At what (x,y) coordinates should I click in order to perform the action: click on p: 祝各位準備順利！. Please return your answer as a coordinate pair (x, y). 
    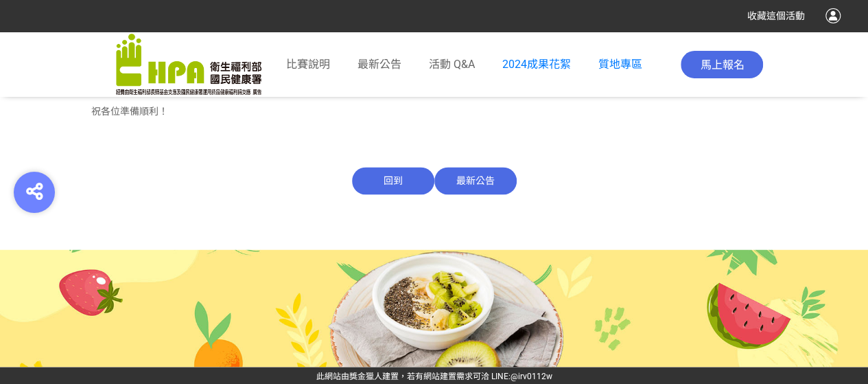
    Looking at the image, I should click on (435, 112).